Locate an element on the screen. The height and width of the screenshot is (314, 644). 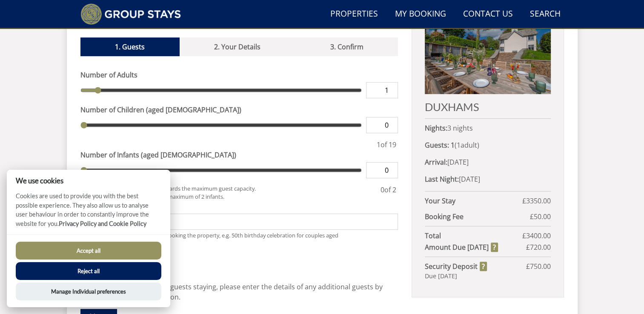
strong: Guests: is located at coordinates (437, 145).